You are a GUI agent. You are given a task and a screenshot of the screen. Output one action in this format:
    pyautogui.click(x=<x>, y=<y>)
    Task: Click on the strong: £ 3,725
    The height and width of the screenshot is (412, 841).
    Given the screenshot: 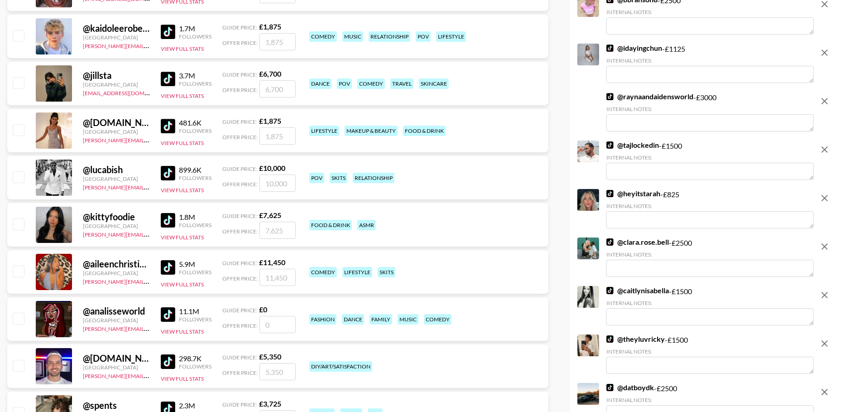 What is the action you would take?
    pyautogui.click(x=270, y=403)
    